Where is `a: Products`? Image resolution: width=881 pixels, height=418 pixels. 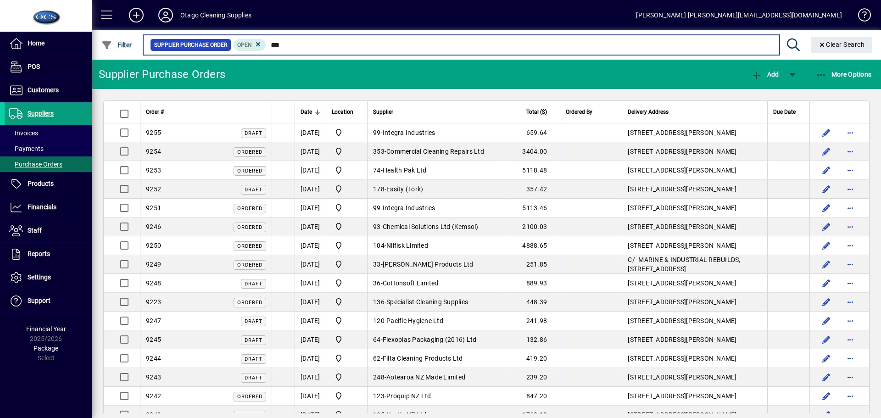
a: Products is located at coordinates (48, 184).